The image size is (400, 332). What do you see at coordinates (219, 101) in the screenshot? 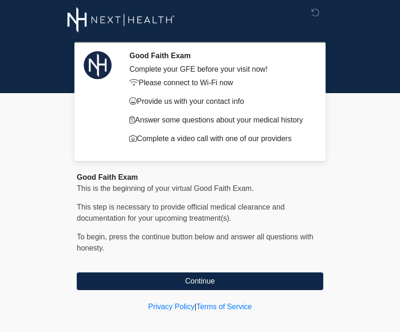
I see `p: Provide us with your contact info` at bounding box center [219, 101].